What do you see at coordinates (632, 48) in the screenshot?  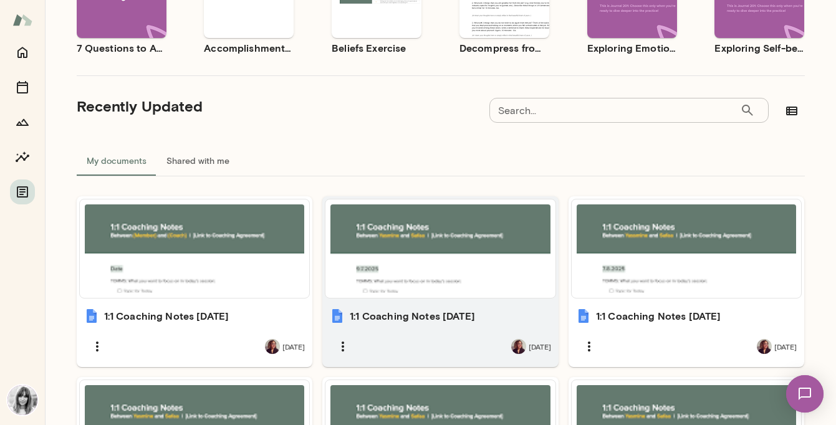 I see `h6: Exploring Emotions: Fear` at bounding box center [632, 48].